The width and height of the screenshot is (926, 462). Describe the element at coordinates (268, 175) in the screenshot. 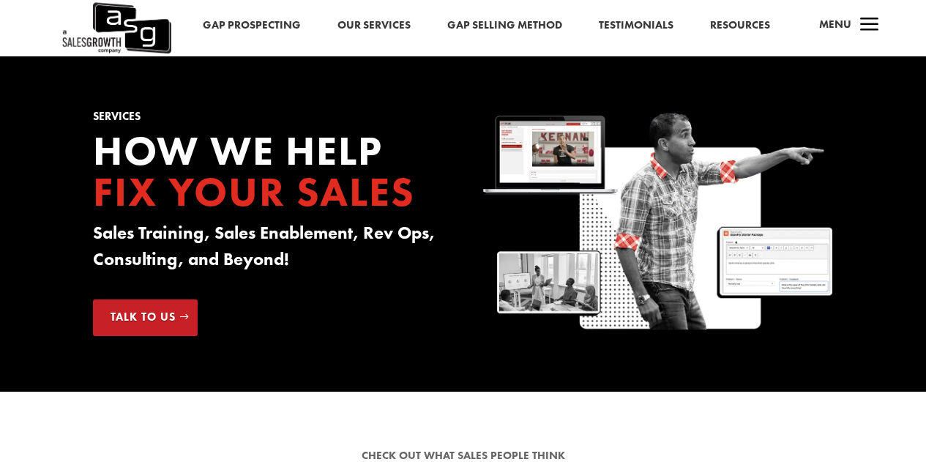

I see `h2: How we Help` at that location.